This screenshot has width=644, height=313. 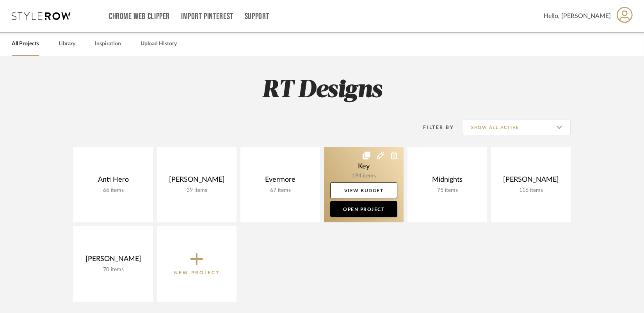 What do you see at coordinates (197, 272) in the screenshot?
I see `p: New Project` at bounding box center [197, 272].